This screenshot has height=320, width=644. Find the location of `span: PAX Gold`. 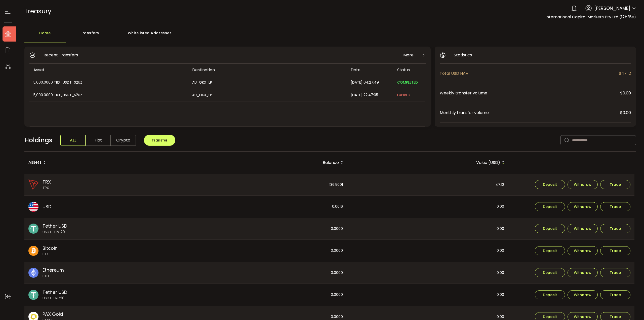

span: PAX Gold is located at coordinates (53, 314).